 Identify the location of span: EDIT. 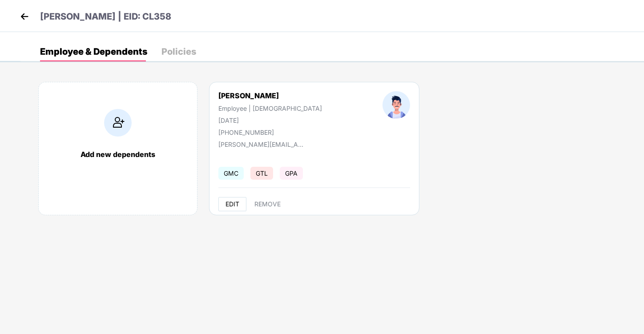
(232, 204).